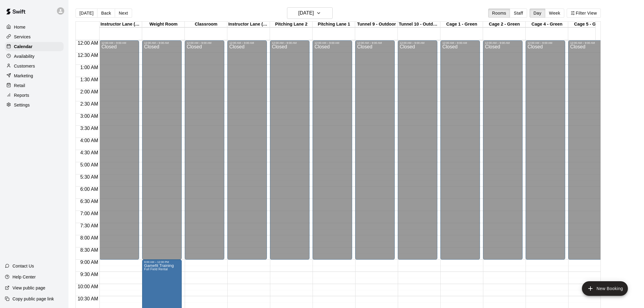 The width and height of the screenshot is (644, 308). What do you see at coordinates (89, 201) in the screenshot?
I see `span: 6:30 AM` at bounding box center [89, 201].